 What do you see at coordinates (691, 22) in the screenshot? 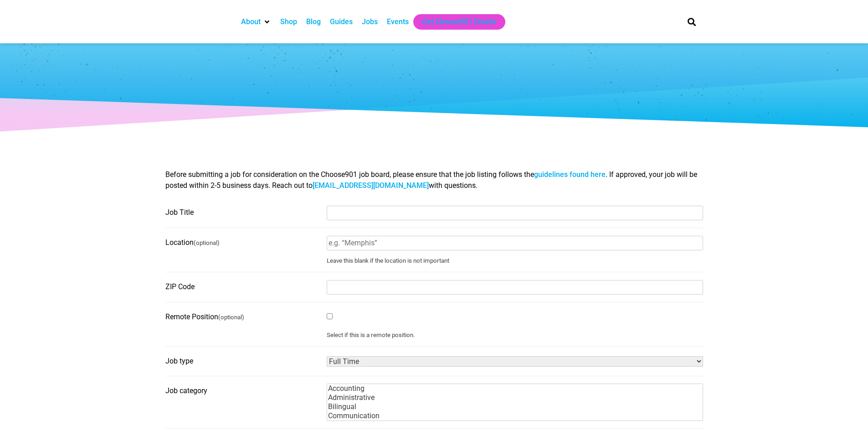
I see `div: Search` at bounding box center [691, 22].